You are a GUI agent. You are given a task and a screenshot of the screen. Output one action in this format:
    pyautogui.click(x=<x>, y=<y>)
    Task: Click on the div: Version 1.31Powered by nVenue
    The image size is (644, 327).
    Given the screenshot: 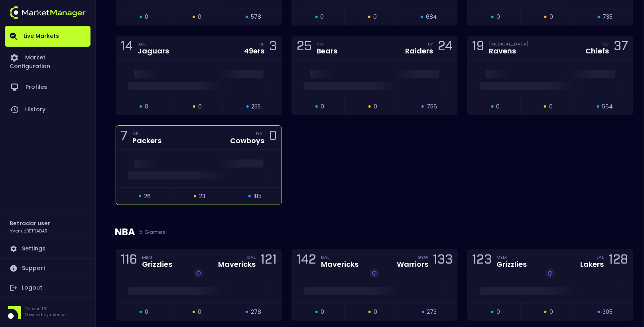 What is the action you would take?
    pyautogui.click(x=47, y=312)
    